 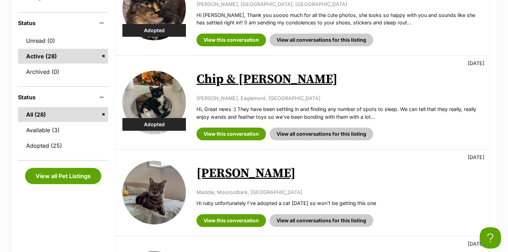 What do you see at coordinates (63, 114) in the screenshot?
I see `a: All (28)` at bounding box center [63, 114].